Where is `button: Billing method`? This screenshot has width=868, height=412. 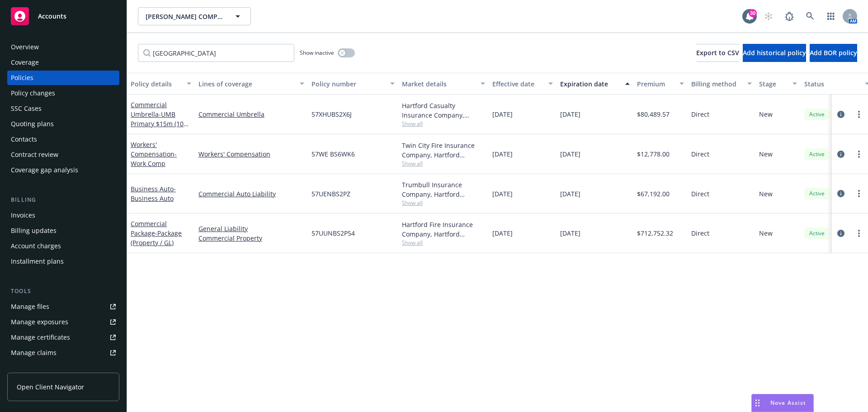
button: Billing method is located at coordinates (722, 83).